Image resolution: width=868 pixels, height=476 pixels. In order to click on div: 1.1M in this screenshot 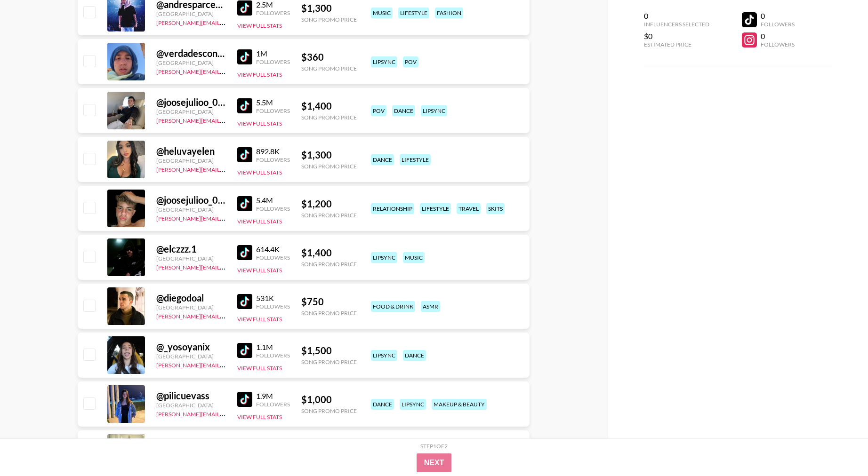, I will do `click(273, 346)`.